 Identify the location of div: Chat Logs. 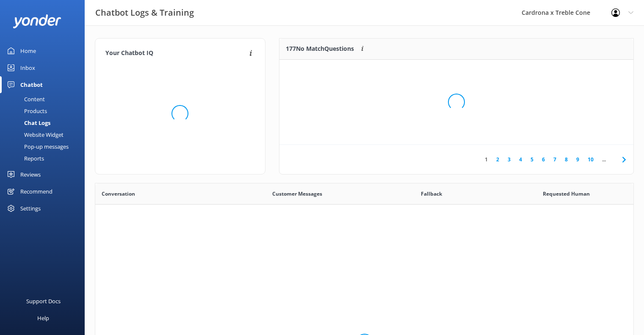
(28, 123).